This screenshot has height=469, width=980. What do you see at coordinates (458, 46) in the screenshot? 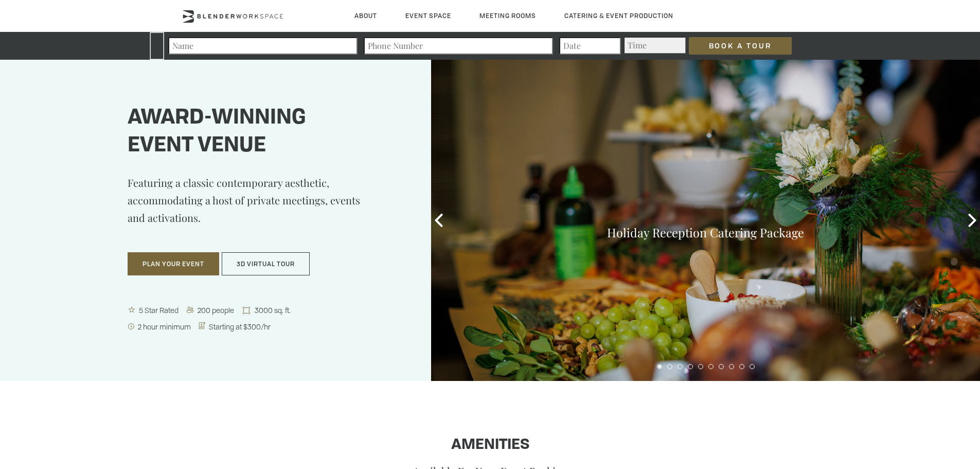
I see `input: Phone Number` at bounding box center [458, 46].